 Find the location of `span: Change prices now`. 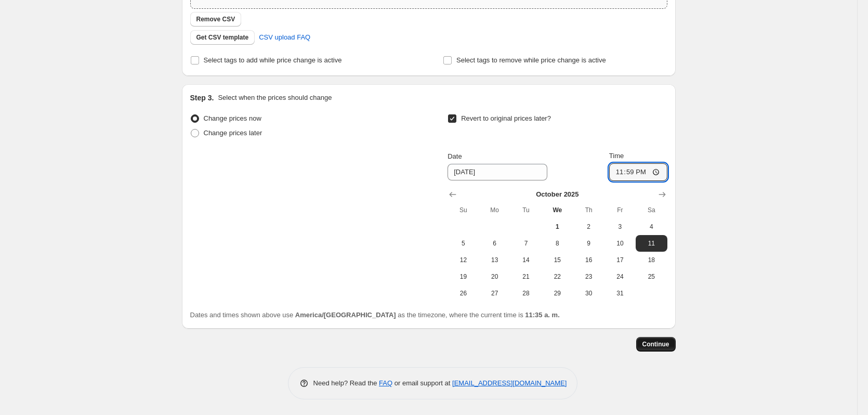

span: Change prices now is located at coordinates (232, 118).